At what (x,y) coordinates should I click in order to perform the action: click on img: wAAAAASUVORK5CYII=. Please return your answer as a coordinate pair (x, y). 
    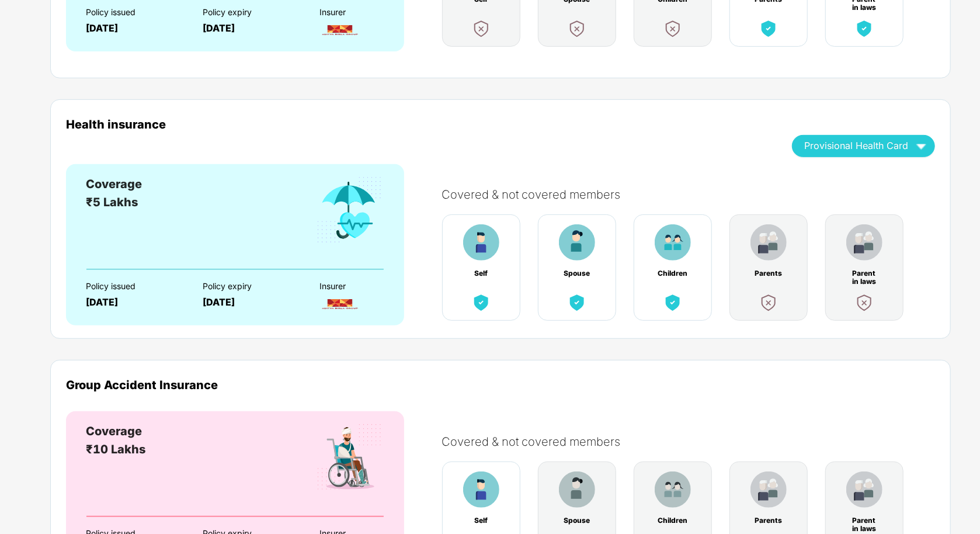
    Looking at the image, I should click on (921, 146).